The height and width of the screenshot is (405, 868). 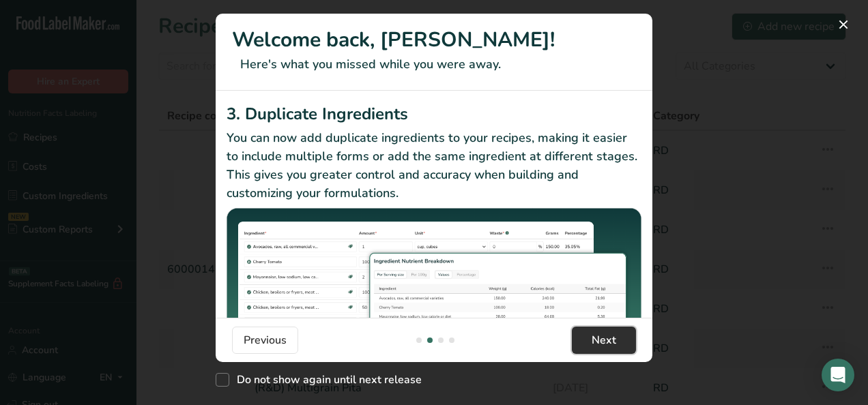 What do you see at coordinates (434, 285) in the screenshot?
I see `img: Duplicate Ingredients` at bounding box center [434, 285].